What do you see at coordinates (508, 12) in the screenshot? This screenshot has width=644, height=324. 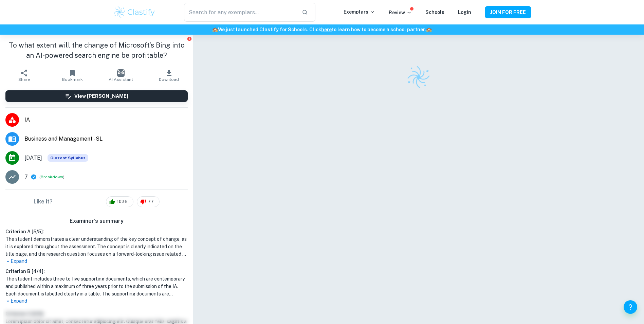 I see `a: JOIN FOR FREE` at bounding box center [508, 12].